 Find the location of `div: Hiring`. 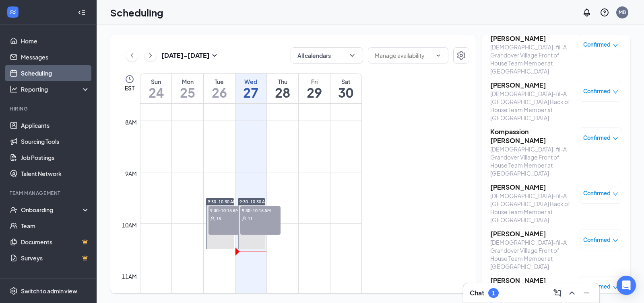

div: Hiring is located at coordinates (49, 108).